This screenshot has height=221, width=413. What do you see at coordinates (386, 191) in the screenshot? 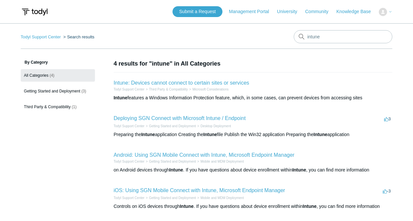
I see `span: -3` at bounding box center [386, 191].